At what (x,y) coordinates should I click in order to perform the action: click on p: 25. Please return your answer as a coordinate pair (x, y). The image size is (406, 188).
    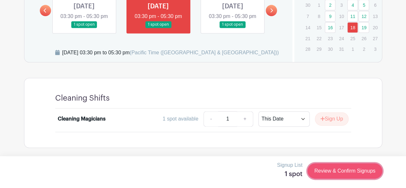
    Looking at the image, I should click on (352, 38).